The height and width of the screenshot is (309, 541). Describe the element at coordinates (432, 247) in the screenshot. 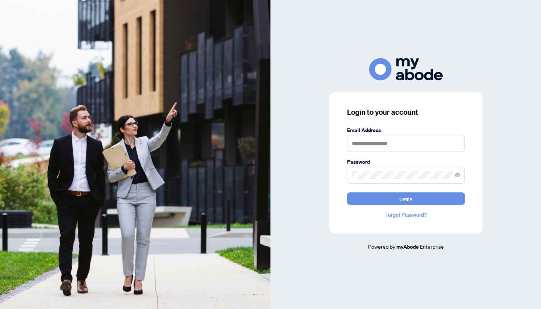

I see `span: Enterprise` at that location.